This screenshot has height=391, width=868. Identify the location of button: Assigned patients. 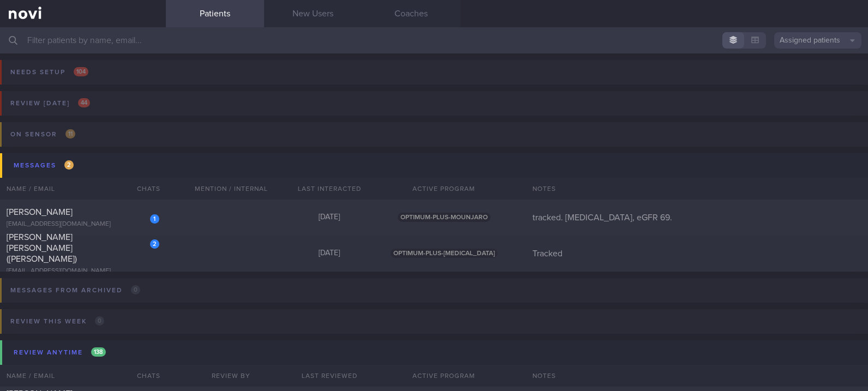
(818, 41).